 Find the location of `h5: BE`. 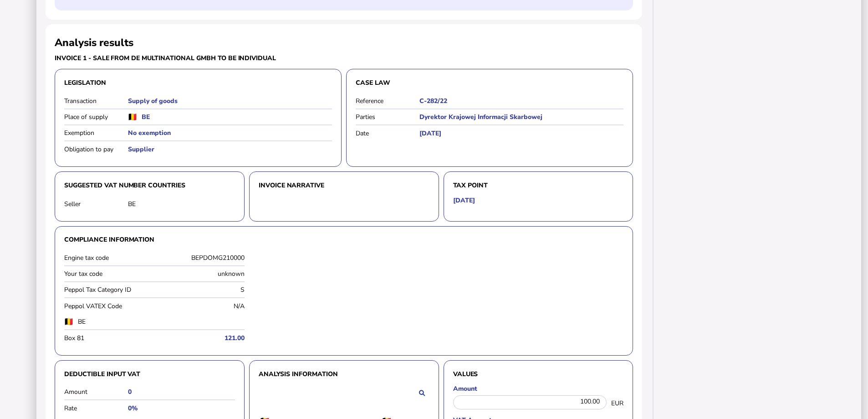

h5: BE is located at coordinates (145, 117).